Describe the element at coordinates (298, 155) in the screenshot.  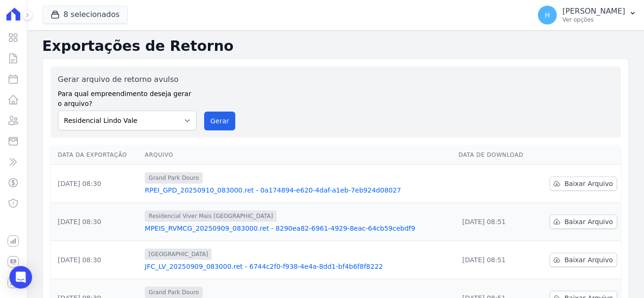
I see `th: Arquivo` at that location.